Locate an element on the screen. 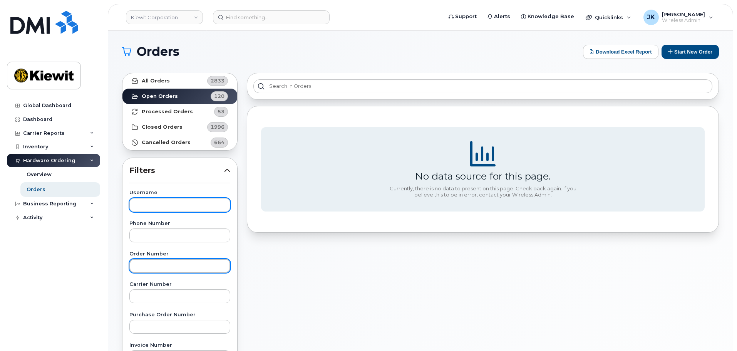 Image resolution: width=737 pixels, height=351 pixels. span: 120 is located at coordinates (219, 96).